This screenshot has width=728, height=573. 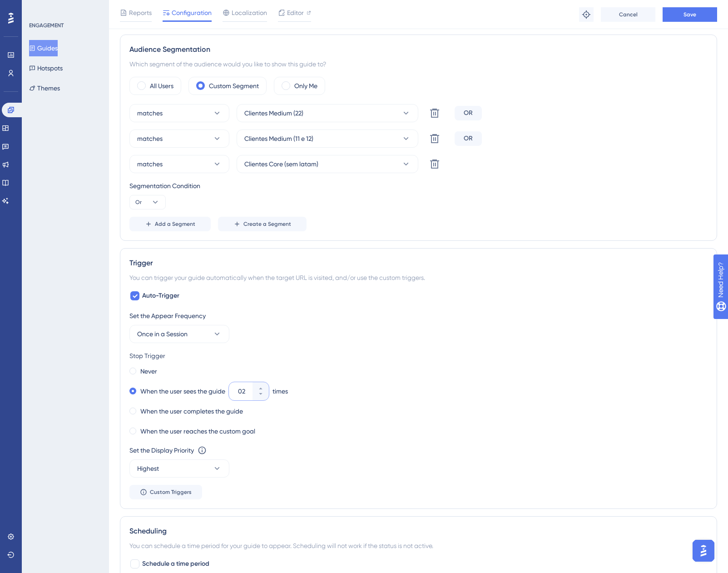 What do you see at coordinates (249, 13) in the screenshot?
I see `span: Localization` at bounding box center [249, 13].